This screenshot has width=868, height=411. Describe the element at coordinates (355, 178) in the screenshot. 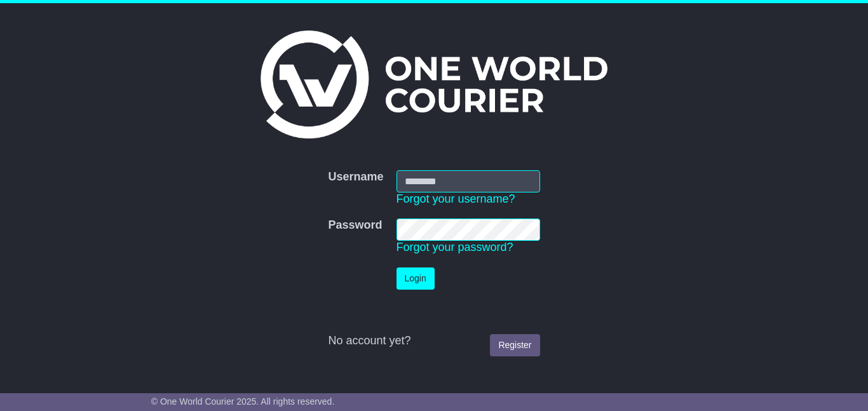

I see `label: Username` at that location.